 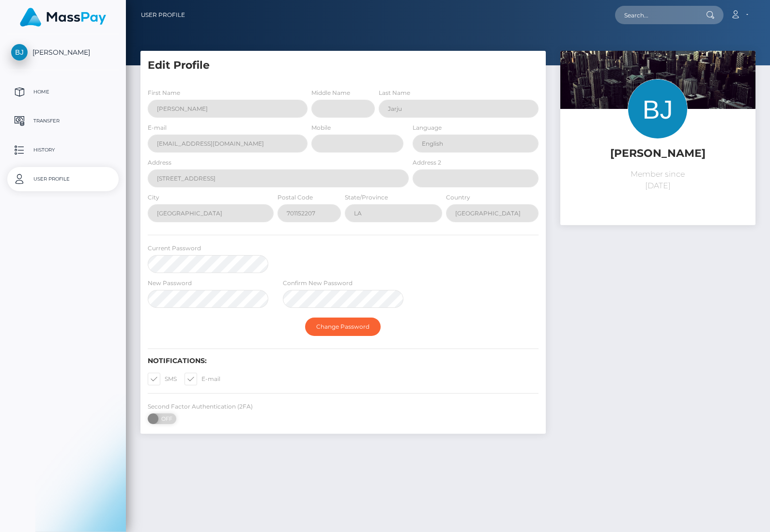 What do you see at coordinates (154, 197) in the screenshot?
I see `label: City` at bounding box center [154, 197].